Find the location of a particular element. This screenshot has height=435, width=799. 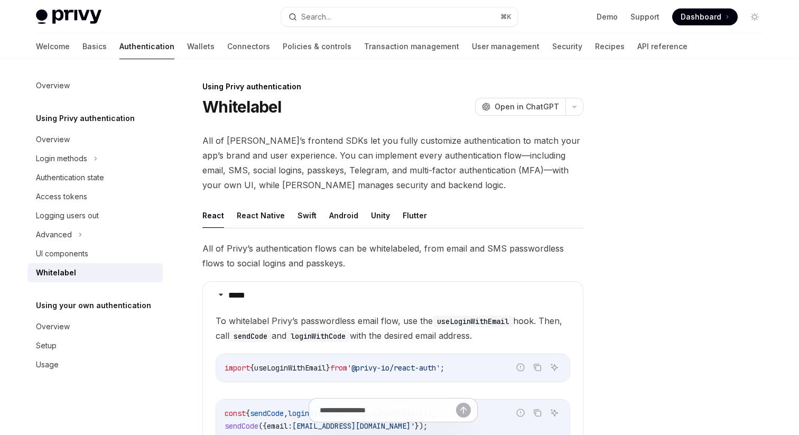

h5: Using Privy authentication is located at coordinates (85, 118).